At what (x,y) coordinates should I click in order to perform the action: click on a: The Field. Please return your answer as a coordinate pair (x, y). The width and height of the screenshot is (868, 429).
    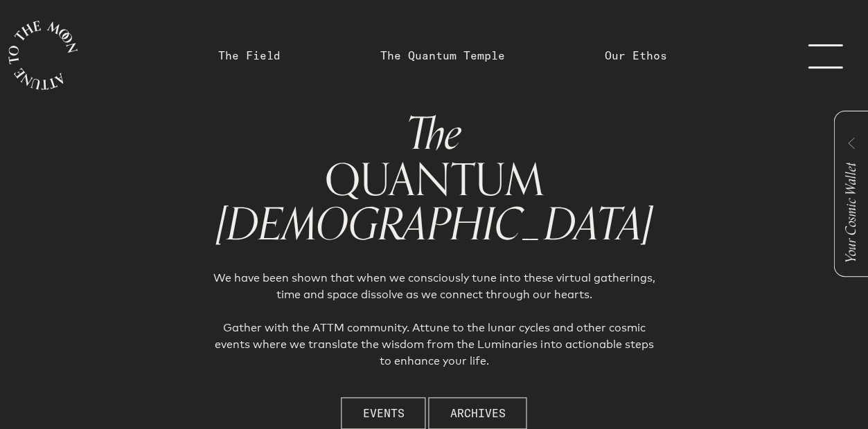
    Looking at the image, I should click on (249, 55).